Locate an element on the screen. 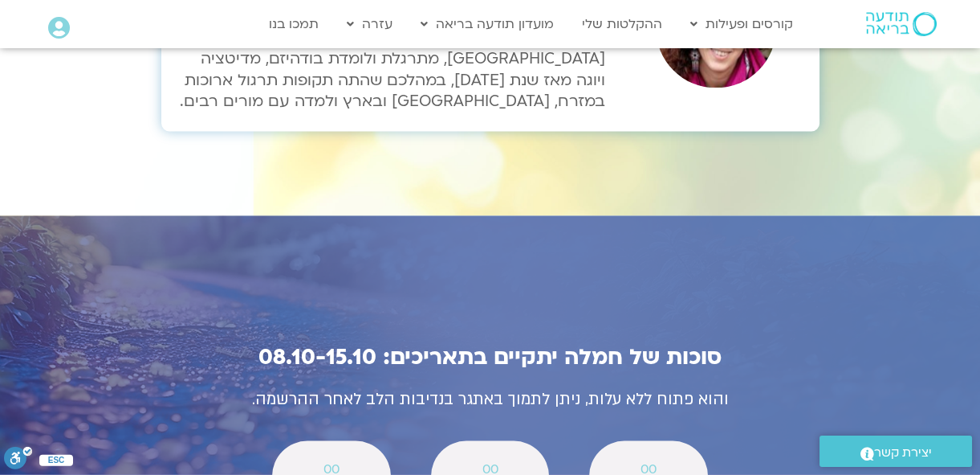  a: תמכו בנו is located at coordinates (294, 24).